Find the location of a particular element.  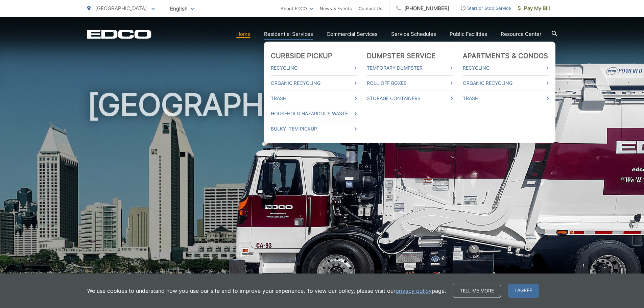

a: Tell me more is located at coordinates (477, 291).